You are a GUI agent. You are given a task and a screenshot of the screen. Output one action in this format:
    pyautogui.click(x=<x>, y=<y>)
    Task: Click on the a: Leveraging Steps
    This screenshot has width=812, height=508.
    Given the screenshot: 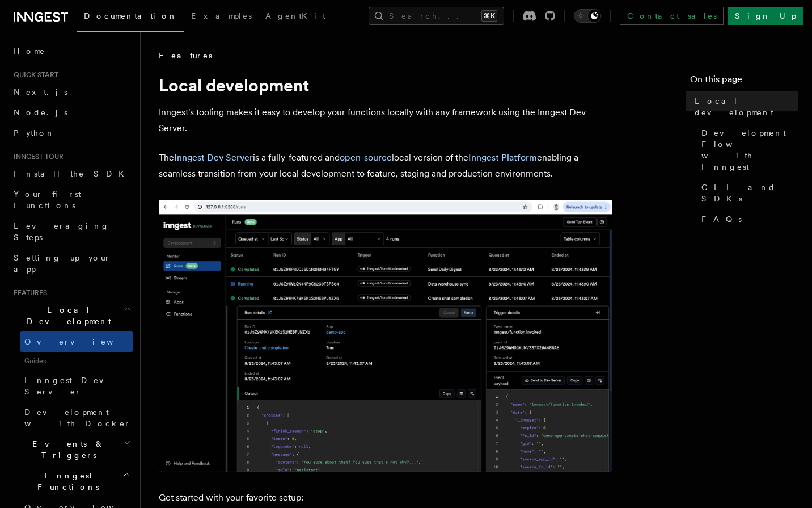 What is the action you would take?
    pyautogui.click(x=71, y=232)
    